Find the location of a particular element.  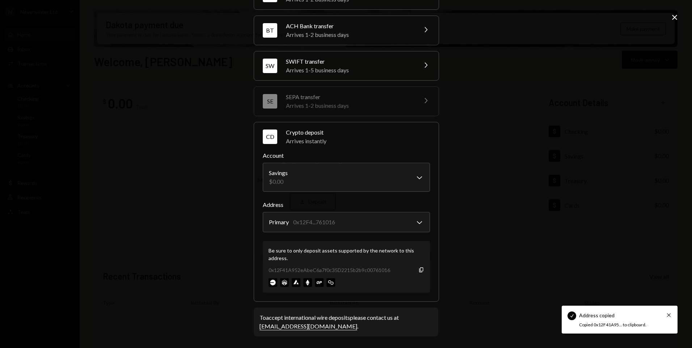

div: Copied 0x12F41A95... to clipboard. is located at coordinates (618, 325).